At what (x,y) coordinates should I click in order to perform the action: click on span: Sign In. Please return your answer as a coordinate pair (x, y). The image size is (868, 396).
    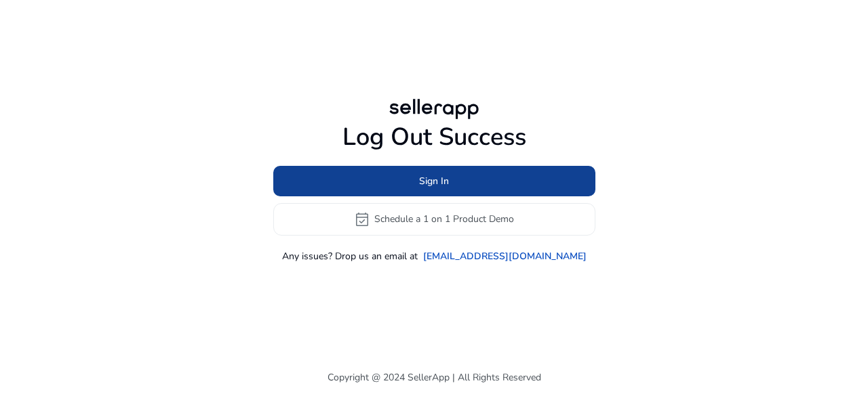
    Looking at the image, I should click on (434, 181).